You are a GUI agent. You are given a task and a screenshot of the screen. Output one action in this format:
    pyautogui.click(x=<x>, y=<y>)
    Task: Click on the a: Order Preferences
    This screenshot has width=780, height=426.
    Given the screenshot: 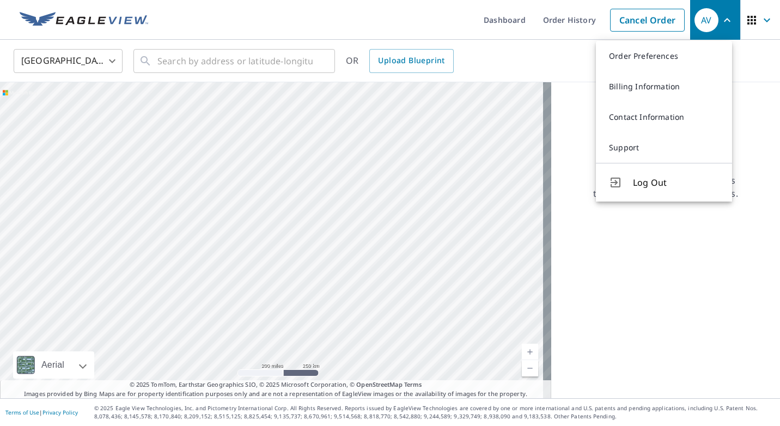 What is the action you would take?
    pyautogui.click(x=664, y=56)
    